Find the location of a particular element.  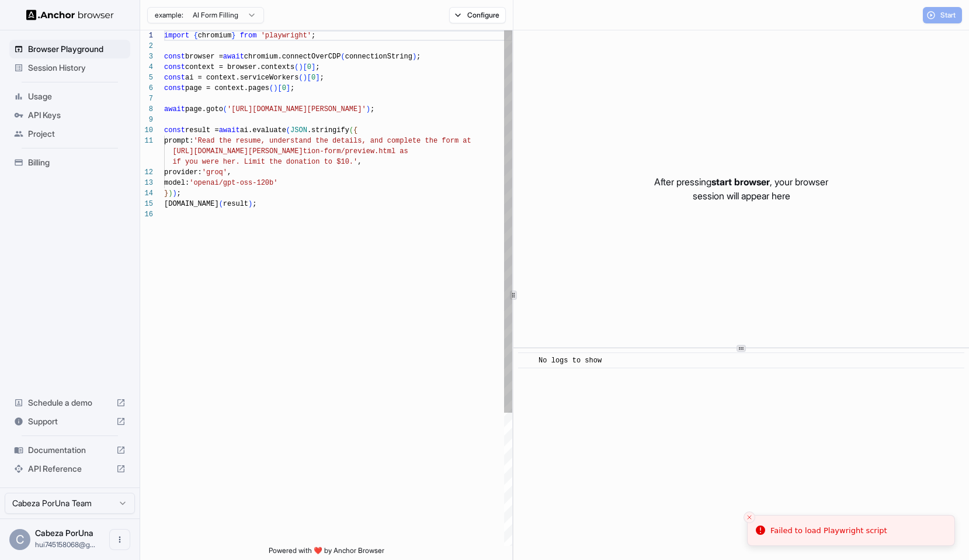

span: 'groq' is located at coordinates (215, 172).